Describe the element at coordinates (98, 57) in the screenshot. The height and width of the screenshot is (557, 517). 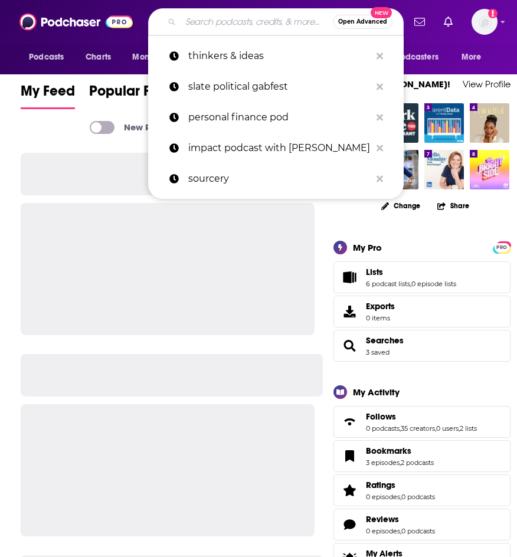
I see `a: Charts` at that location.